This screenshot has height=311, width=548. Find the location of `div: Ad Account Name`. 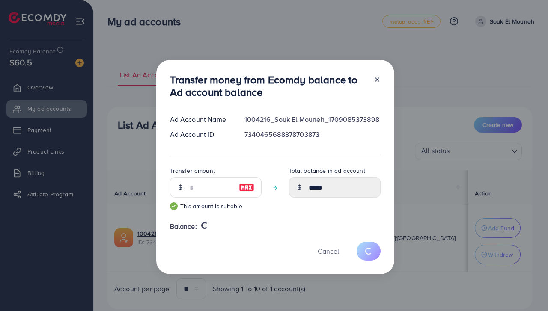

div: Ad Account Name is located at coordinates (200, 120).